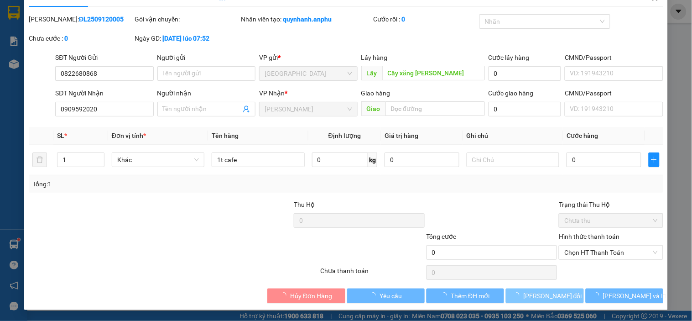 The image size is (692, 321). I want to click on div: Người nhận, so click(206, 93).